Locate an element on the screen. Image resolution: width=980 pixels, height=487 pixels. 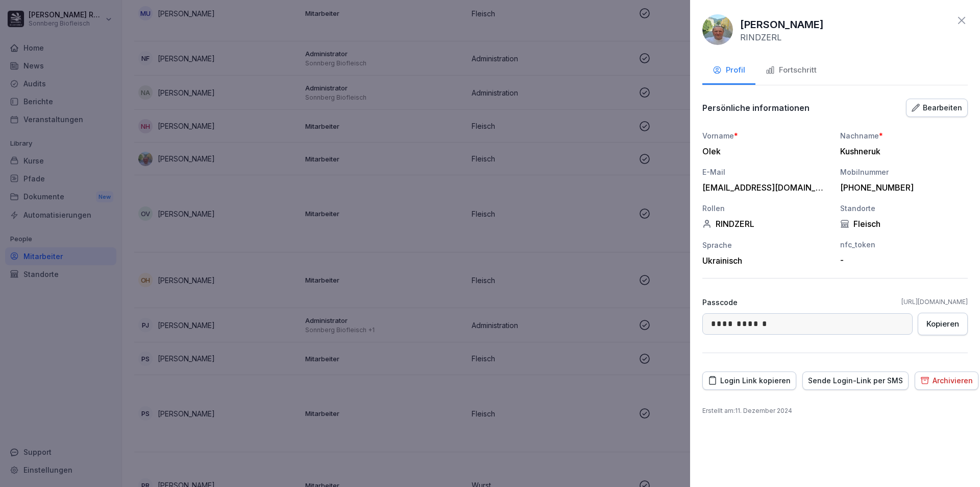
div: Kopieren is located at coordinates (943, 324).